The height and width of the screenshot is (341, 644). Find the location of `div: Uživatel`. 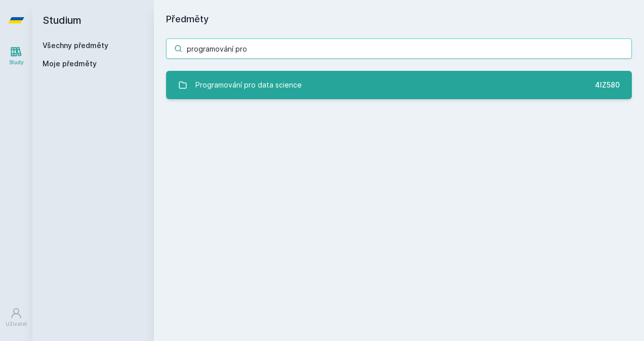

div: Uživatel is located at coordinates (16, 324).